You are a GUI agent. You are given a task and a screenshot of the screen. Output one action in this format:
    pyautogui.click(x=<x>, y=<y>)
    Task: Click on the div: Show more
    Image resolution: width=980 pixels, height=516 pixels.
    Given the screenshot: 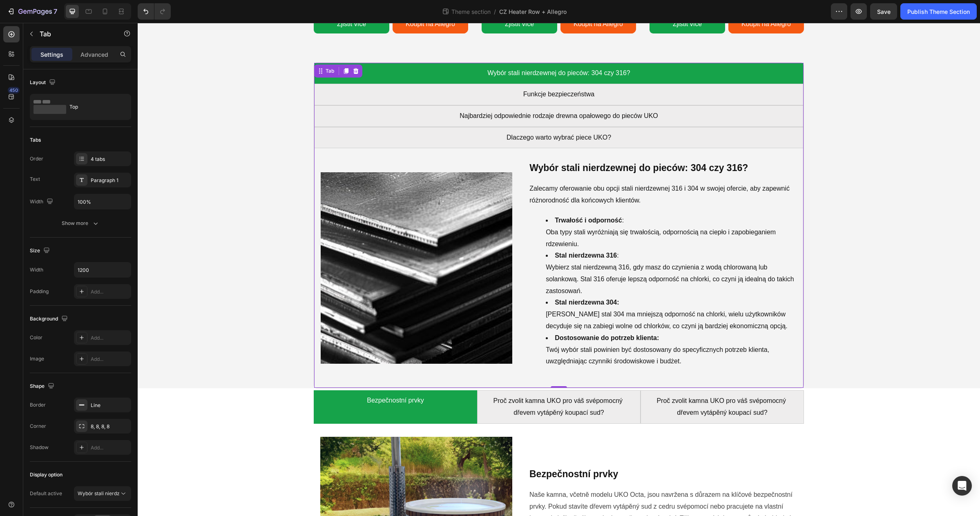 What is the action you would take?
    pyautogui.click(x=80, y=223)
    